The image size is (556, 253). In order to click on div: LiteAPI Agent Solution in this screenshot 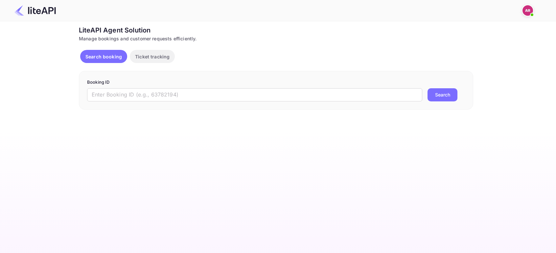, I will do `click(276, 30)`.